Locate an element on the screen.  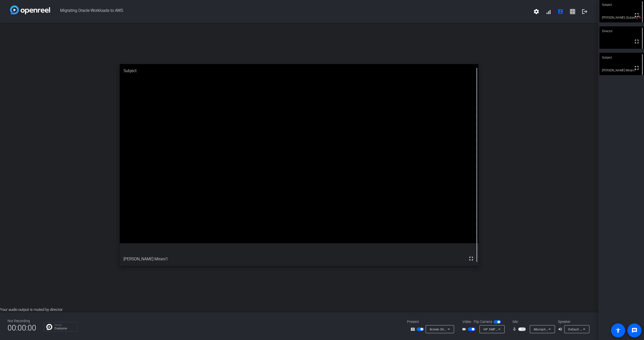
span: 00:00:00 is located at coordinates (22, 328).